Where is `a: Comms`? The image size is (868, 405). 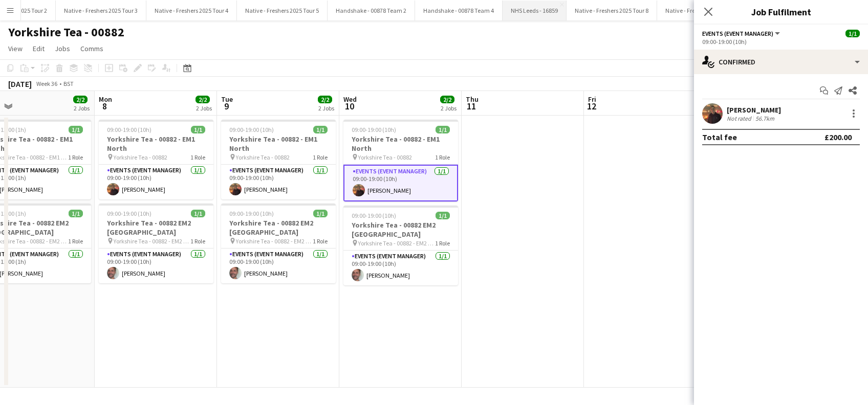
a: Comms is located at coordinates (92, 49).